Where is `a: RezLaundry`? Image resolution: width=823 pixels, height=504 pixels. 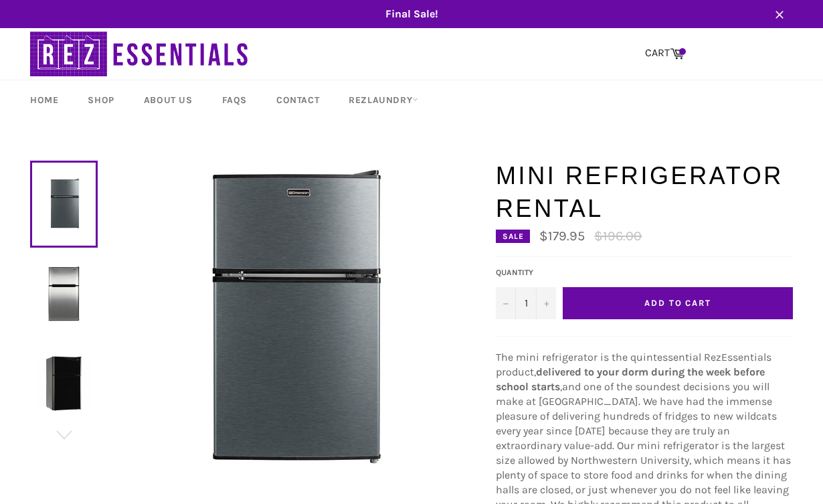
a: RezLaundry is located at coordinates (383, 99).